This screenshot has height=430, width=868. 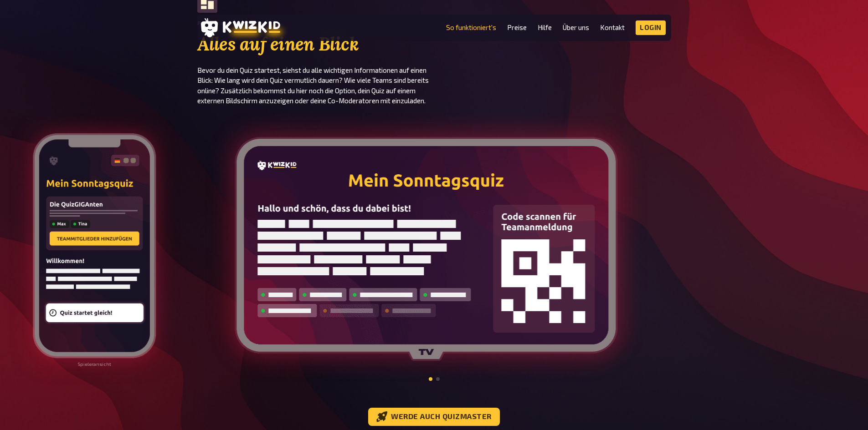 What do you see at coordinates (95, 364) in the screenshot?
I see `center: Spieleransicht` at bounding box center [95, 364].